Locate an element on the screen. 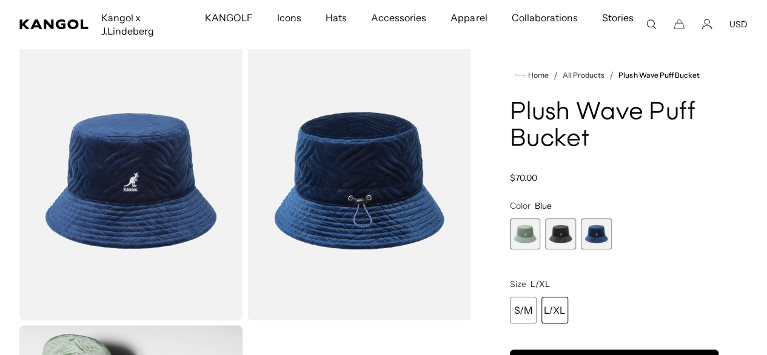 This screenshot has width=767, height=355. span: Blue is located at coordinates (543, 206).